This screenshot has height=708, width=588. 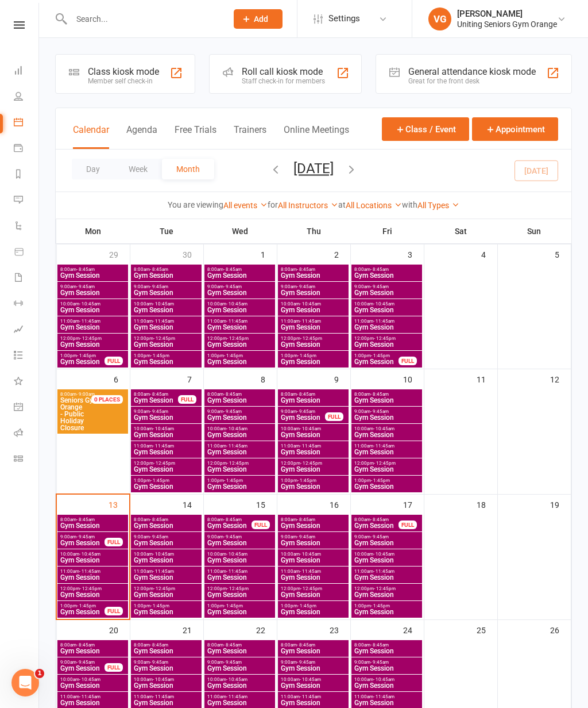 What do you see at coordinates (461, 231) in the screenshot?
I see `th: Sat` at bounding box center [461, 231].